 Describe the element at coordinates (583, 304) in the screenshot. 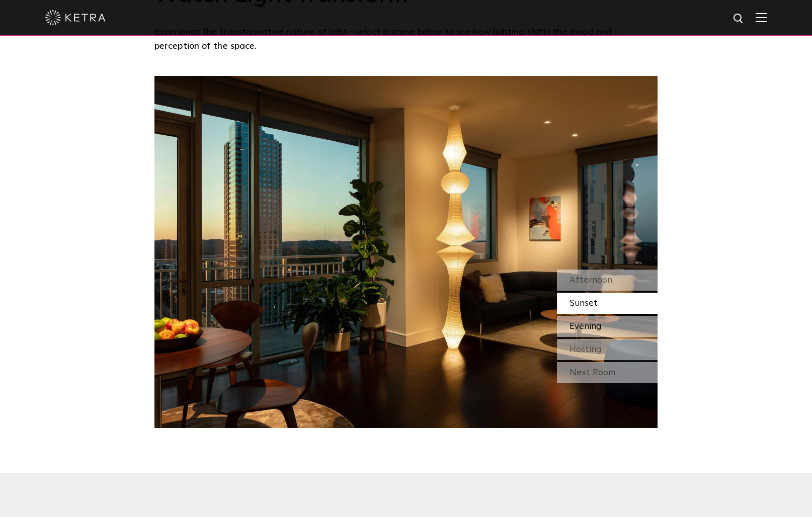

I see `span: Sunset` at that location.